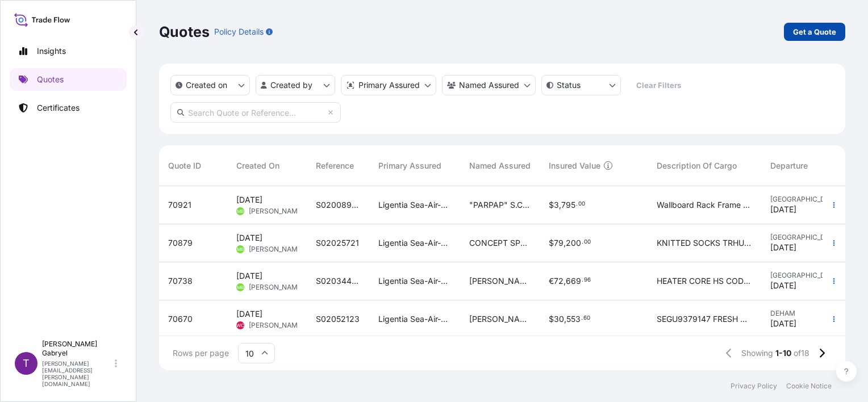  I want to click on button: cargoOwner Filter options, so click(488, 85).